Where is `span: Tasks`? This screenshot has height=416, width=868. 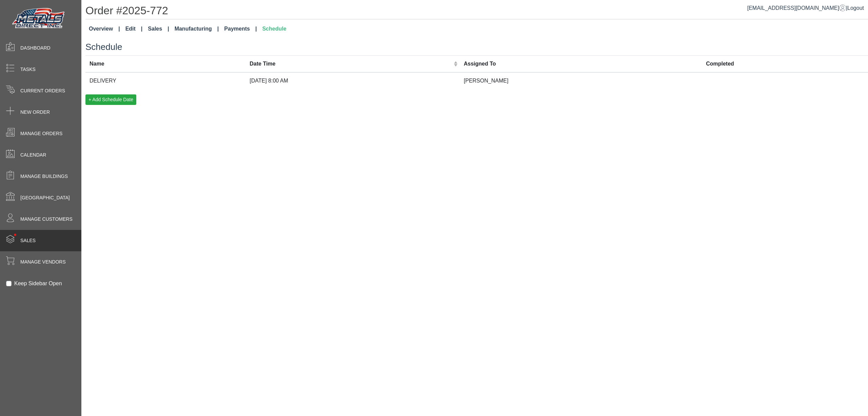
span: Tasks is located at coordinates (28, 69).